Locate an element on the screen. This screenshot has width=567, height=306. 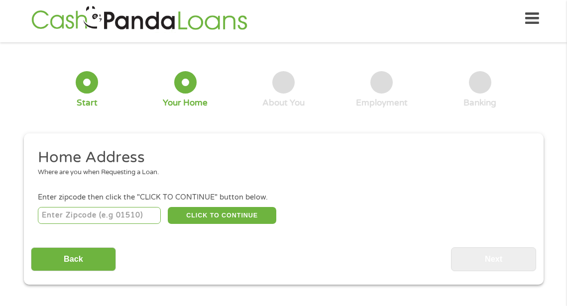
div: Start is located at coordinates (87, 103).